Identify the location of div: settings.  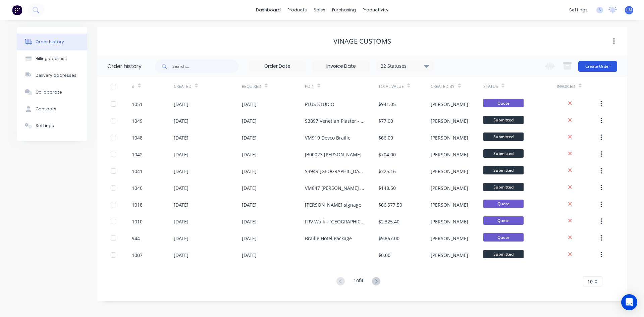
(578, 10).